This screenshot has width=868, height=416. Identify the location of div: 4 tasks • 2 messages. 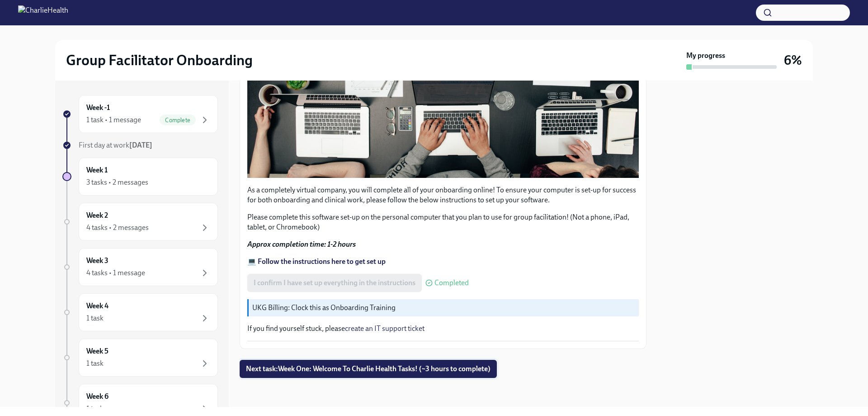
(118, 227).